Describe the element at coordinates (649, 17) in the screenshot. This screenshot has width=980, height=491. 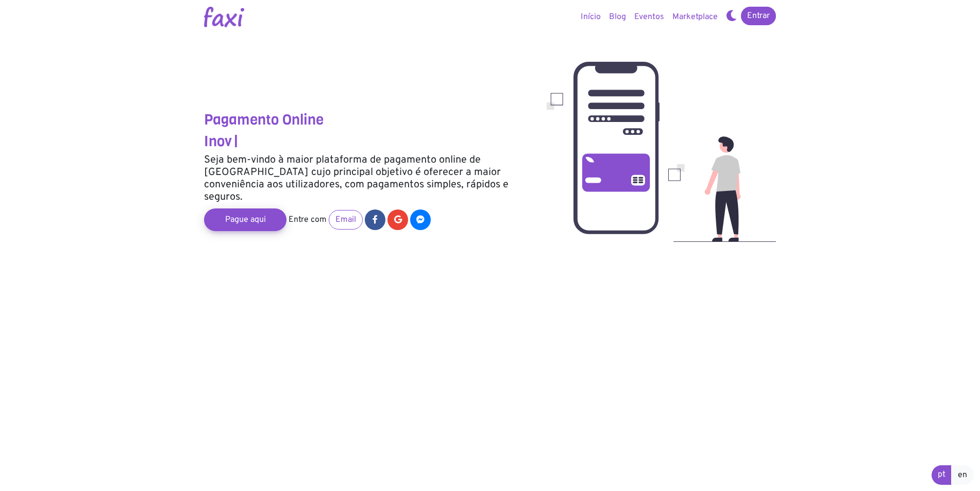
I see `a: Eventos` at that location.